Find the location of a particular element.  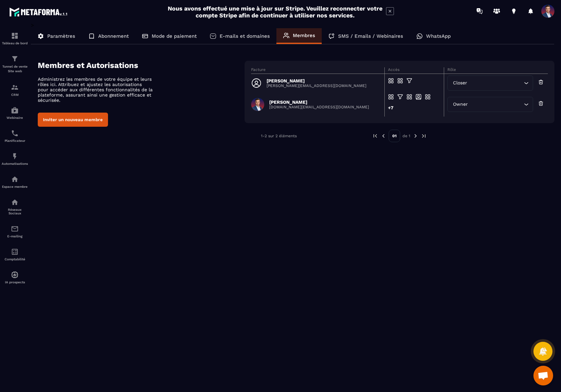

img: scheduler is located at coordinates (14, 133).